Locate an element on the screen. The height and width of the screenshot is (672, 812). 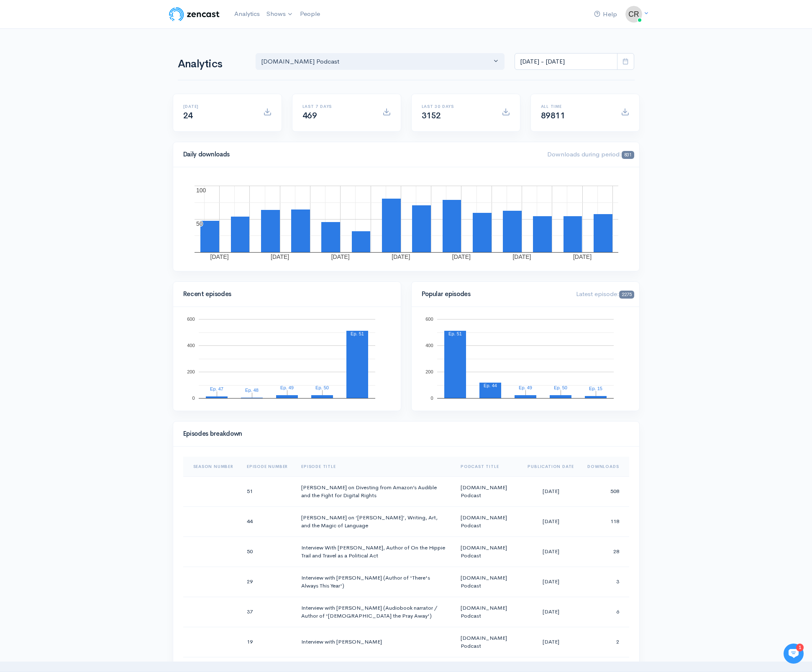
h6: All time is located at coordinates (576, 107).